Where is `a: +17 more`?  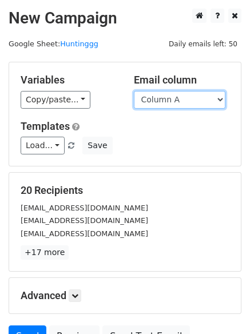
a: +17 more is located at coordinates (45, 252).